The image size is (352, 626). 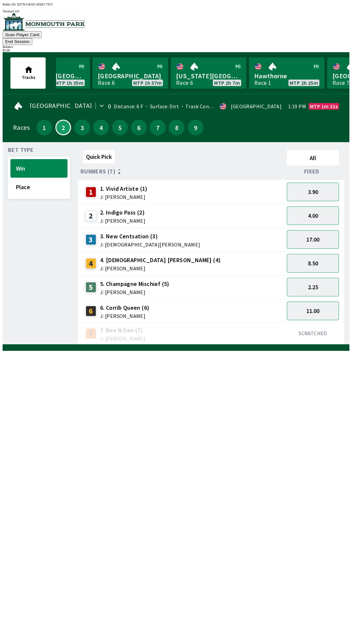 What do you see at coordinates (135, 284) in the screenshot?
I see `span: 5. Champagne Mischief (5)` at bounding box center [135, 284].